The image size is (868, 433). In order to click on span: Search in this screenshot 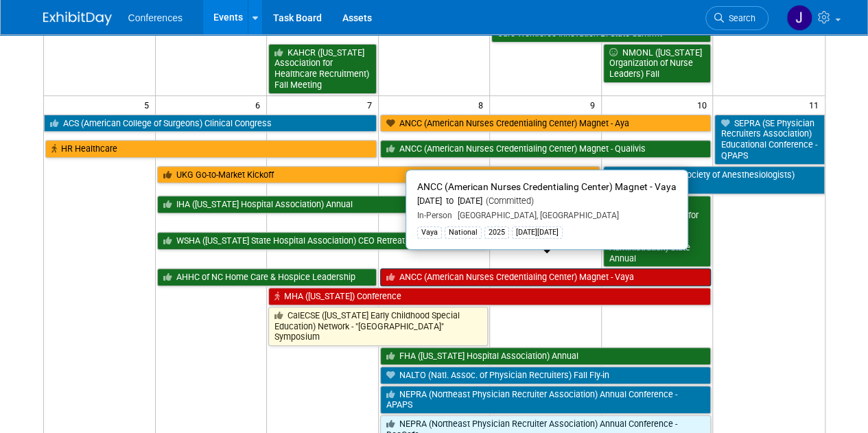, I will do `click(739, 18)`.